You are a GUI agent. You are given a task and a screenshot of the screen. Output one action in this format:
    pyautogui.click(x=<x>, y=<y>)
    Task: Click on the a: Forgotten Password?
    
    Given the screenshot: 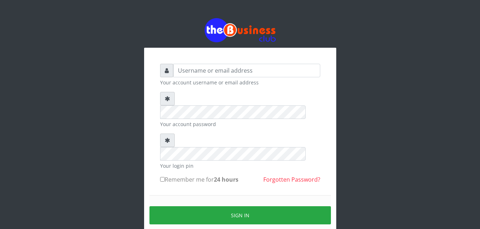 What is the action you would take?
    pyautogui.click(x=292, y=179)
    